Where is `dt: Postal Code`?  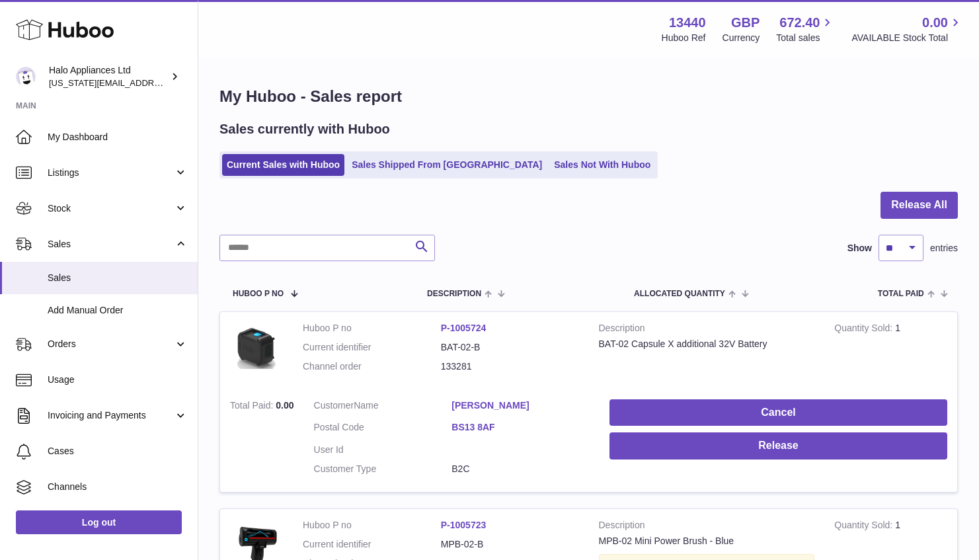 dt: Postal Code is located at coordinates (383, 429).